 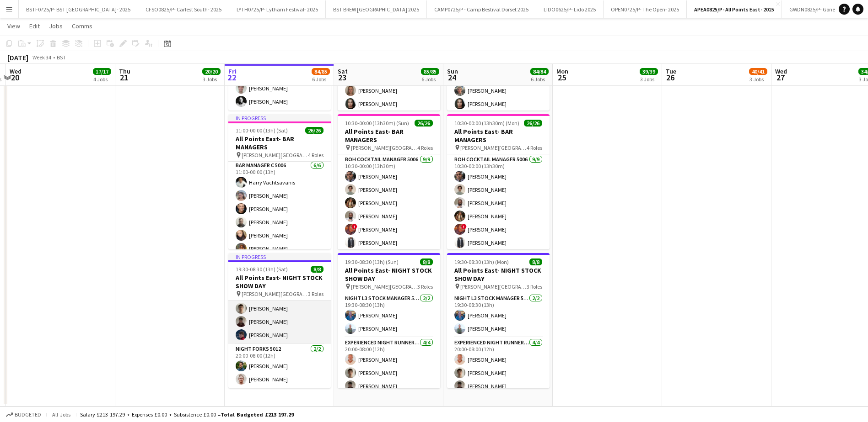 I want to click on span: 23, so click(x=342, y=77).